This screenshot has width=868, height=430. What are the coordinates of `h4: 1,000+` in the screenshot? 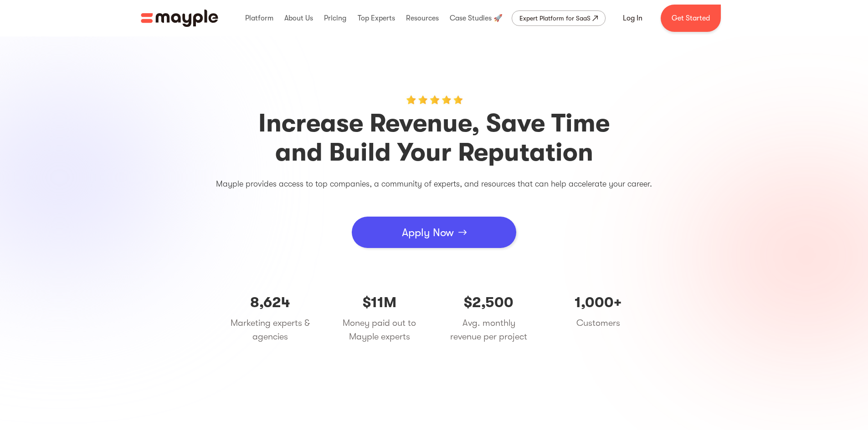 It's located at (598, 303).